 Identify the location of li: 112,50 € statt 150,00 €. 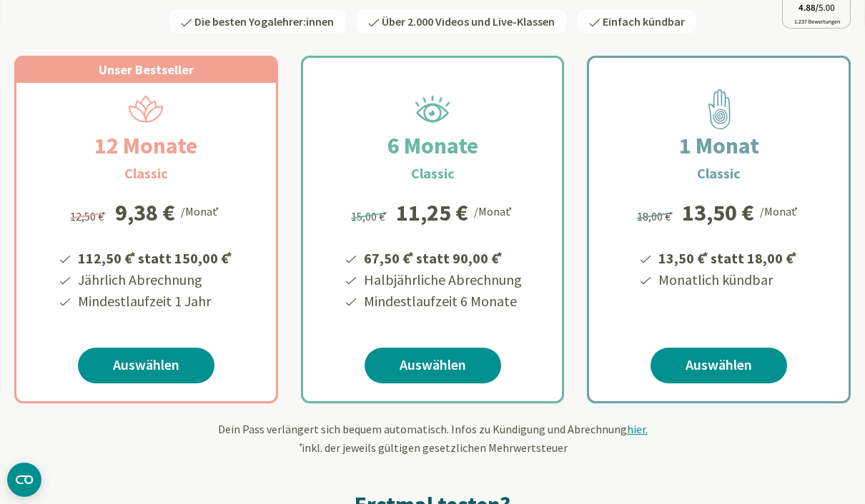
(156, 257).